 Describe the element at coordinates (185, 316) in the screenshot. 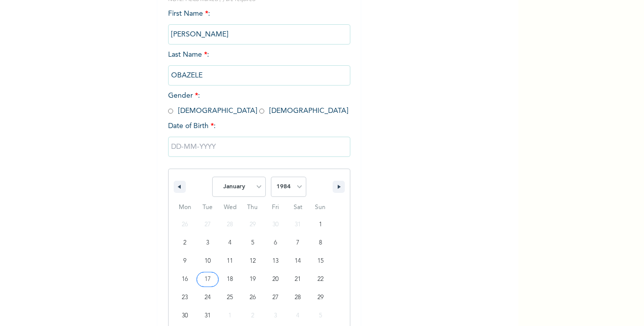

I see `span: 30` at that location.